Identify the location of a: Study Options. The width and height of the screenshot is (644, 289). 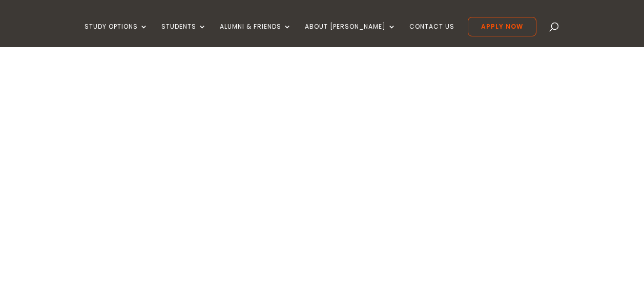
(116, 35).